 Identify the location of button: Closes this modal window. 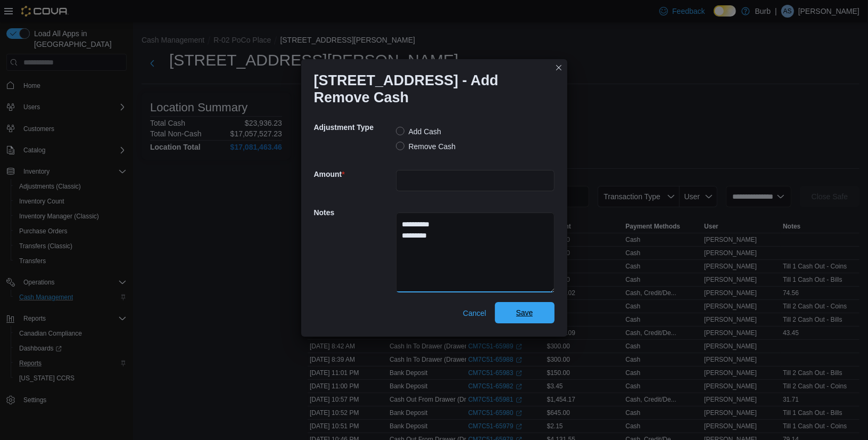
(559, 67).